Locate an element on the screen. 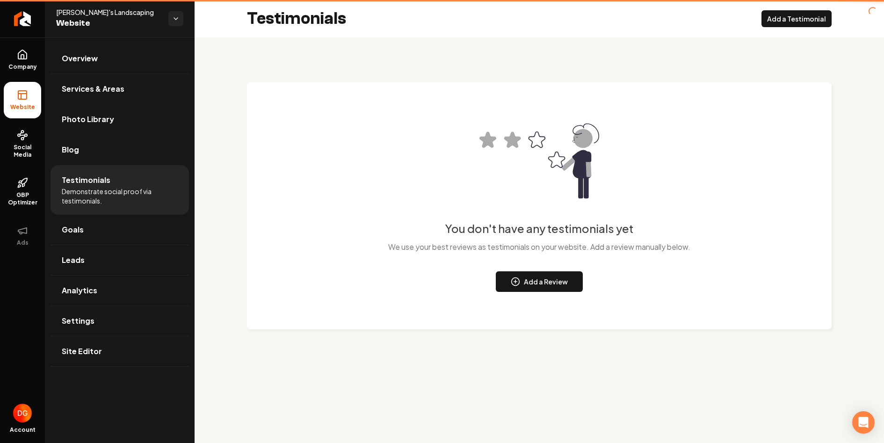  img: Daniel Goldstein is located at coordinates (22, 413).